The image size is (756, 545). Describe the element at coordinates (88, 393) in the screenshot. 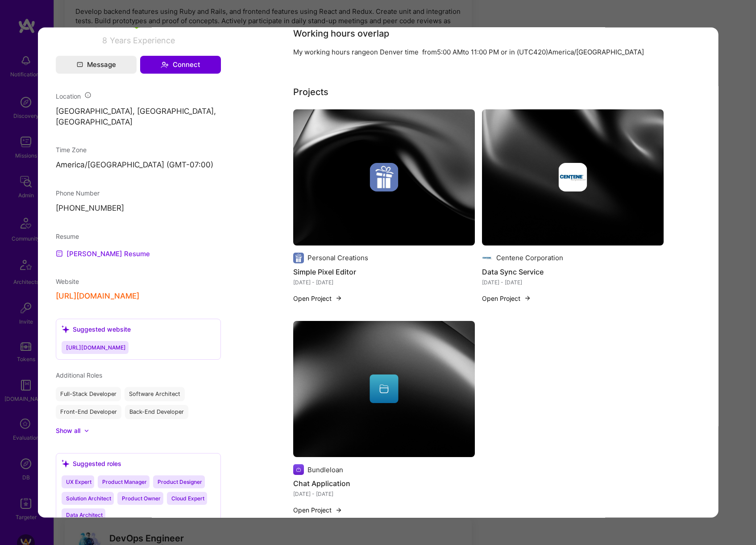

I see `div: Full-Stack Developer` at that location.